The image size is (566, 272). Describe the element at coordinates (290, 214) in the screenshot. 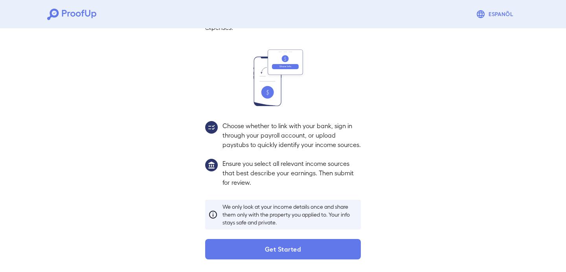

I see `p: We only look at your income details once and share them only with the property you applied to. Yo...` at that location.